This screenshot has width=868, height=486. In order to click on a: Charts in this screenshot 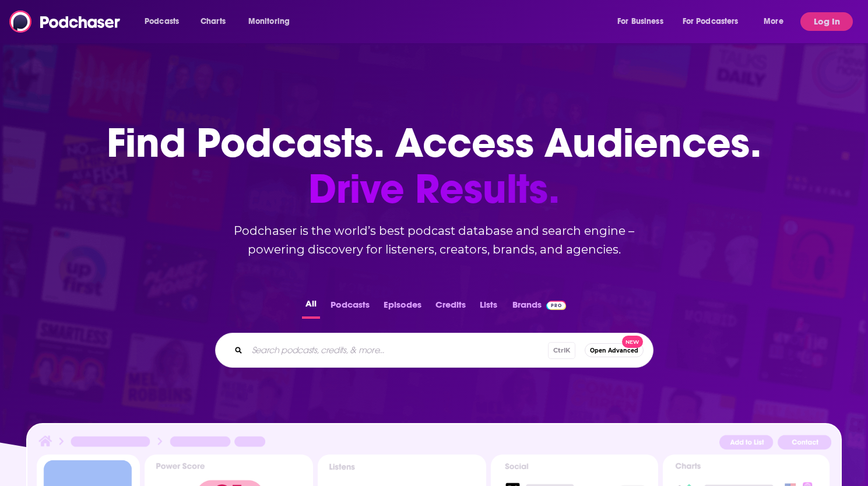, I will do `click(213, 21)`.